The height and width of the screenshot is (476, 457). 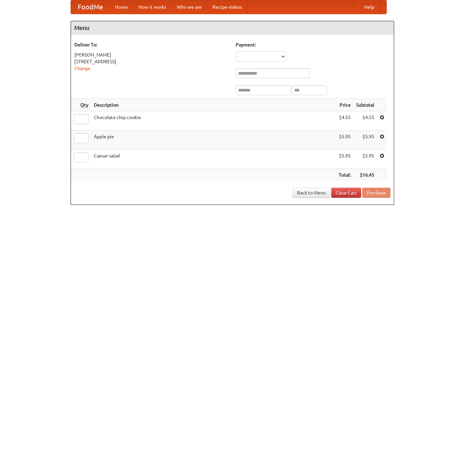 I want to click on th: Qty, so click(x=81, y=105).